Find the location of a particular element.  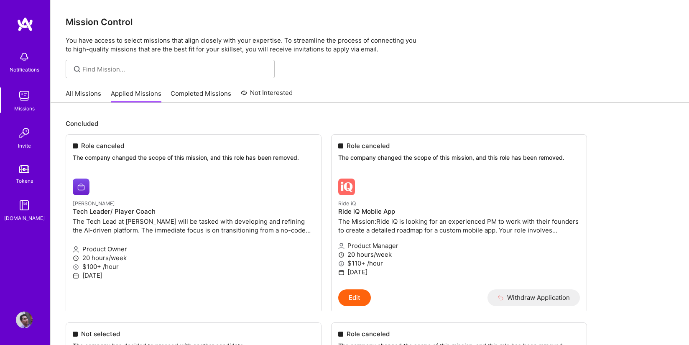

i: icon Clock is located at coordinates (341, 255).